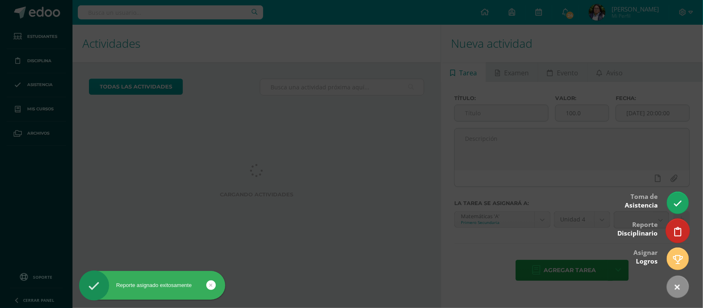 This screenshot has width=703, height=308. Describe the element at coordinates (645, 256) in the screenshot. I see `div: Asignar` at that location.